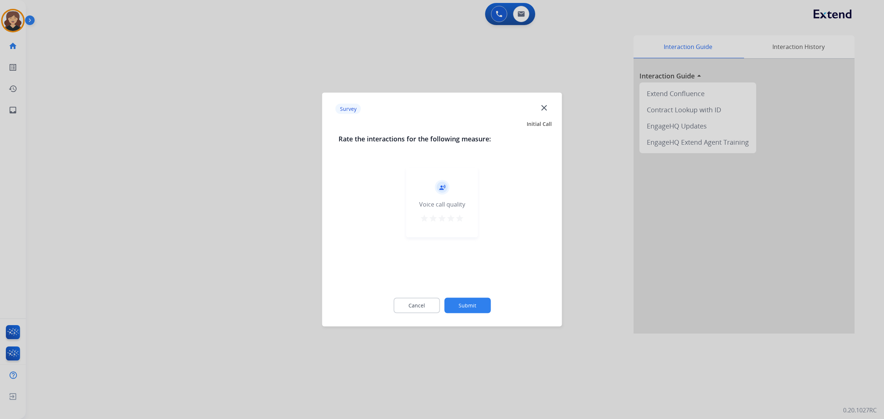 The image size is (884, 419). Describe the element at coordinates (348, 109) in the screenshot. I see `p: Survey` at that location.